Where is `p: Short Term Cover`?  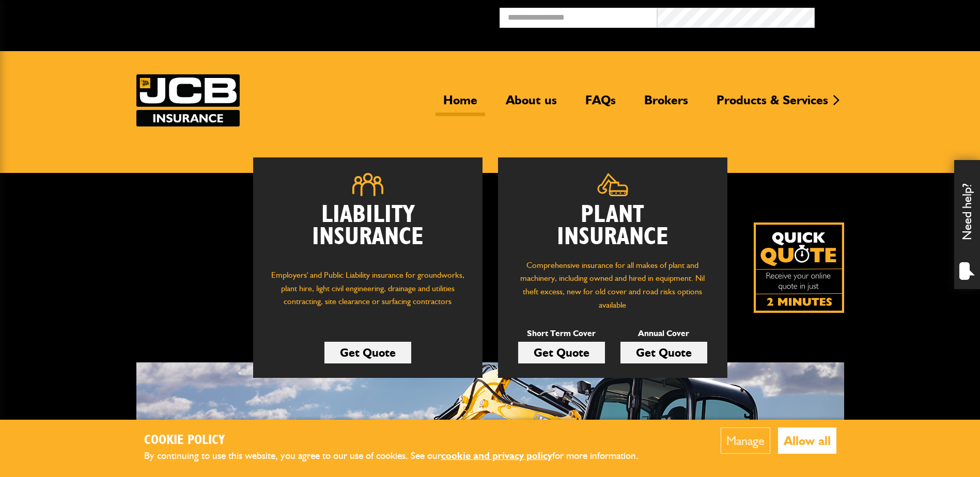 p: Short Term Cover is located at coordinates (562, 334).